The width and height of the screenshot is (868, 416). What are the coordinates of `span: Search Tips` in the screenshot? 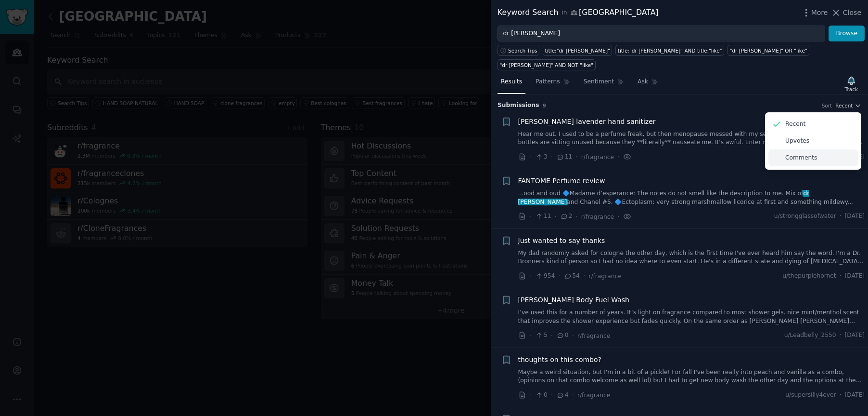 It's located at (523, 51).